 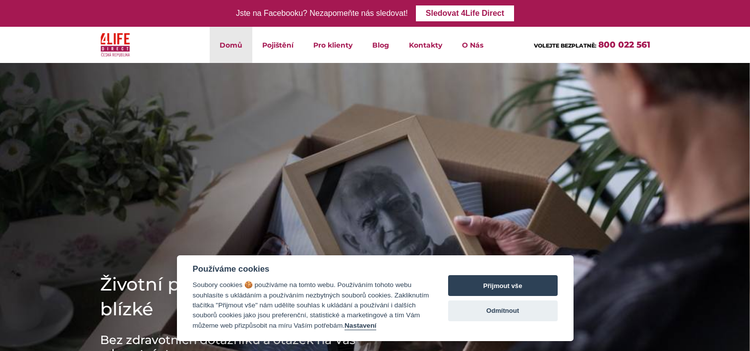 What do you see at coordinates (503, 311) in the screenshot?
I see `button: Odmítnout` at bounding box center [503, 311].